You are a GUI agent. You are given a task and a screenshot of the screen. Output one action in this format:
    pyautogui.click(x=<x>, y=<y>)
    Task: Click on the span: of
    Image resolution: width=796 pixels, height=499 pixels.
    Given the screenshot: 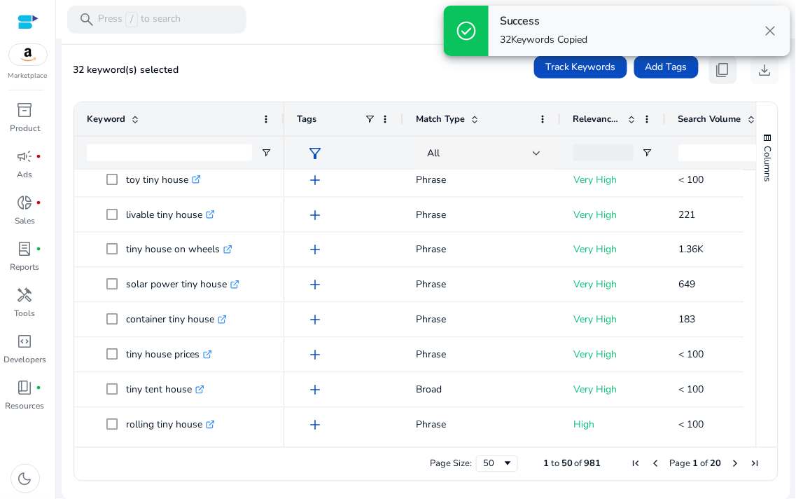 What is the action you would take?
    pyautogui.click(x=578, y=464)
    